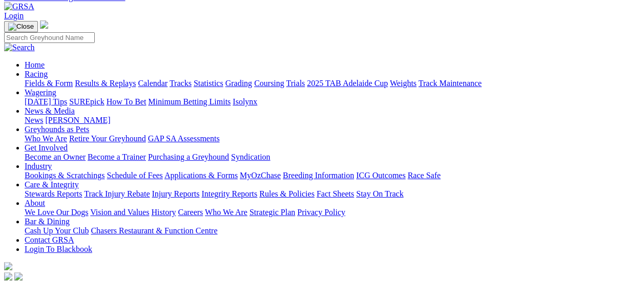 This screenshot has height=281, width=644. I want to click on a: ICG Outcomes, so click(381, 175).